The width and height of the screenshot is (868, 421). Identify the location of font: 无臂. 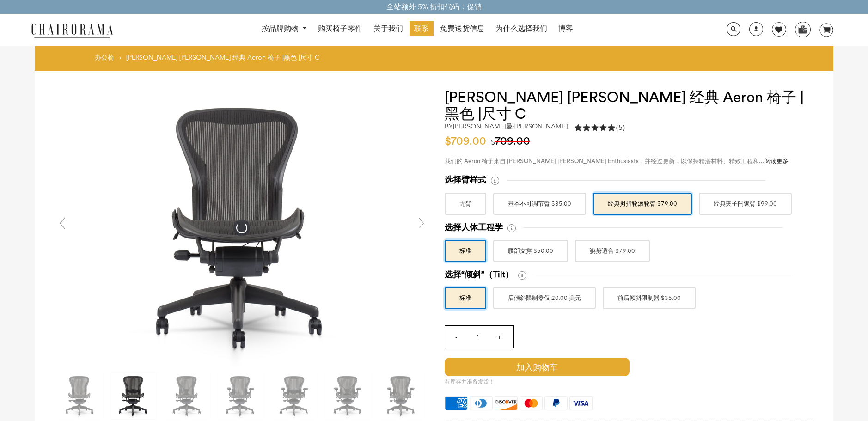
(465, 204).